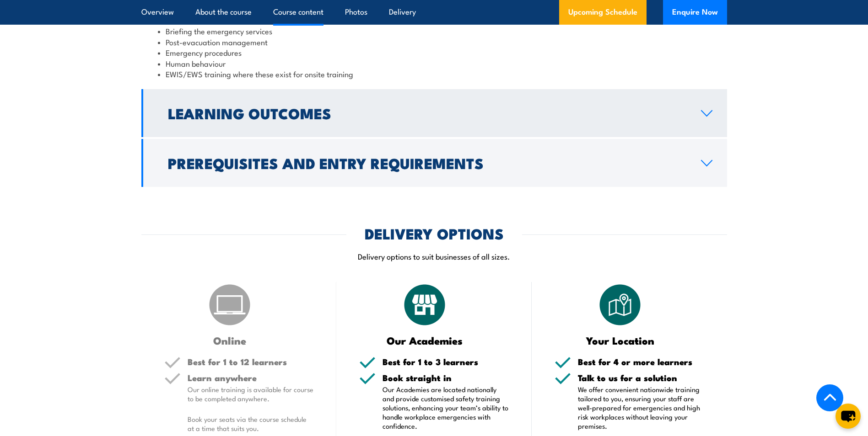 The width and height of the screenshot is (868, 436). What do you see at coordinates (230, 340) in the screenshot?
I see `h3: Online` at bounding box center [230, 340].